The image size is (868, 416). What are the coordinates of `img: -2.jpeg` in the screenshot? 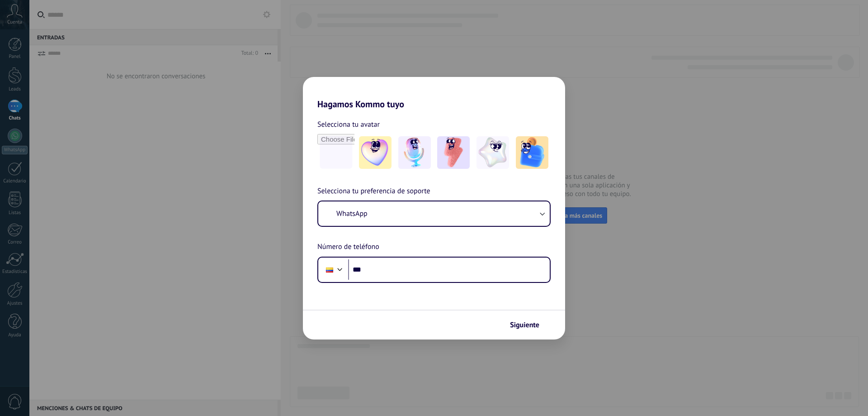 It's located at (415, 152).